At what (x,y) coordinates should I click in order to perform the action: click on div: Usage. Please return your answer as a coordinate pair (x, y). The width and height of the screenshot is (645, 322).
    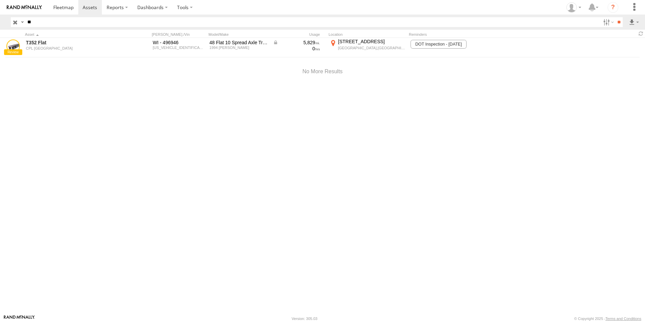
    Looking at the image, I should click on (299, 34).